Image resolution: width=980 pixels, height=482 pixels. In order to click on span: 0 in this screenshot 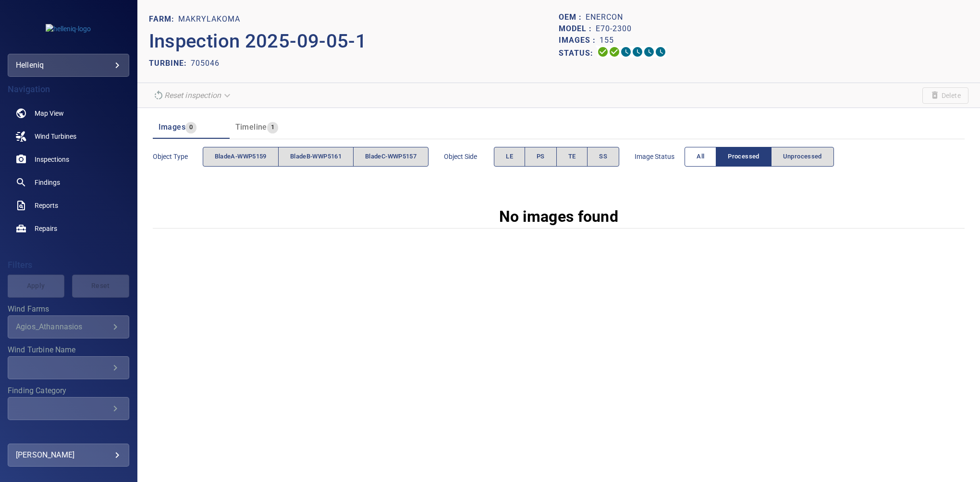, I will do `click(191, 128)`.